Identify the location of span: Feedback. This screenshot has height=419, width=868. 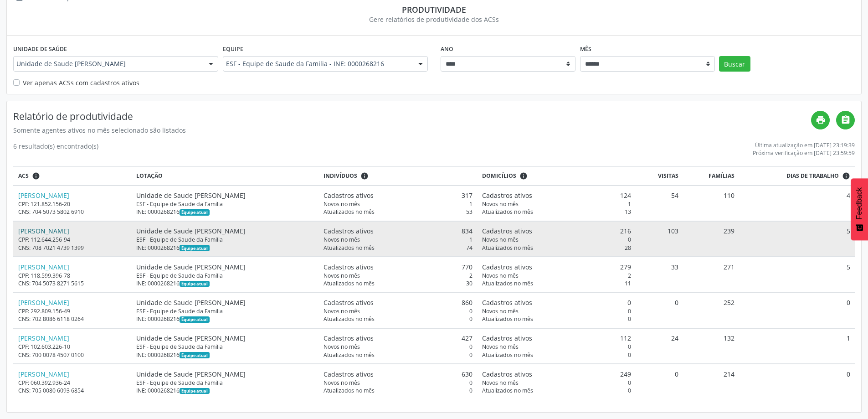
(859, 203).